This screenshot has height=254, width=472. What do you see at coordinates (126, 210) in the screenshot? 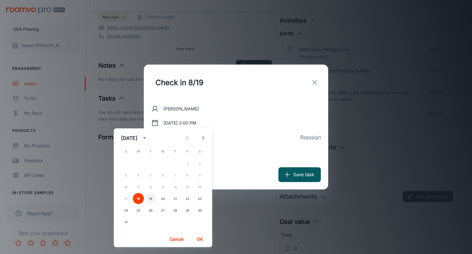
I see `button: 24` at bounding box center [126, 210].